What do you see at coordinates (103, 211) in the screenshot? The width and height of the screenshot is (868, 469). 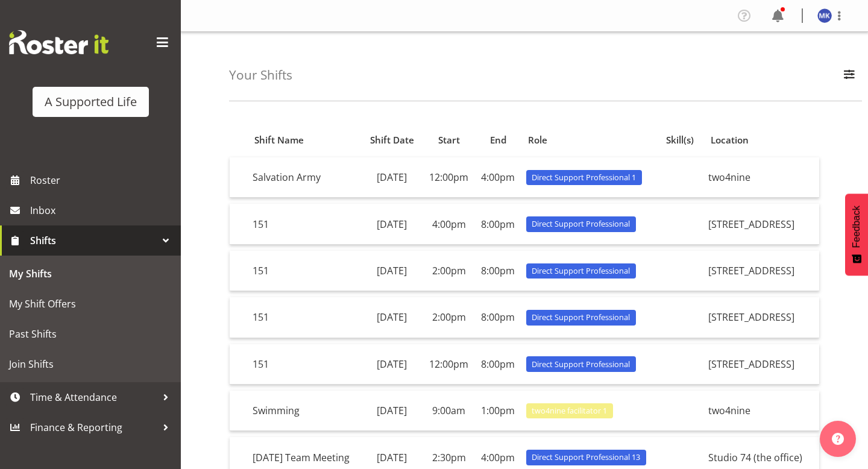 I see `span: Inbox` at bounding box center [103, 211].